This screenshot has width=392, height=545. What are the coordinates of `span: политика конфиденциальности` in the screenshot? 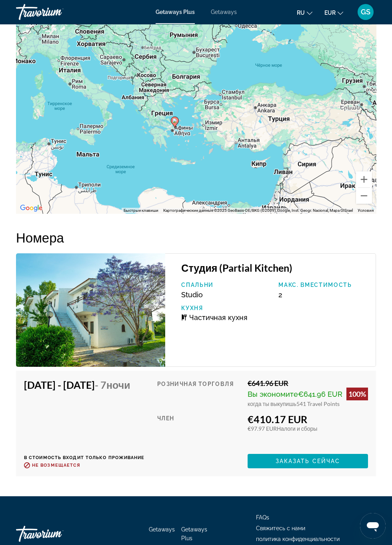 It's located at (297, 539).